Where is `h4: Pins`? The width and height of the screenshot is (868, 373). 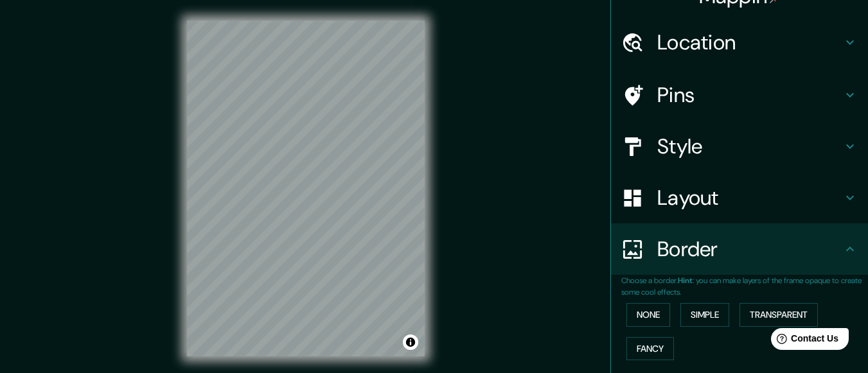 h4: Pins is located at coordinates (750, 95).